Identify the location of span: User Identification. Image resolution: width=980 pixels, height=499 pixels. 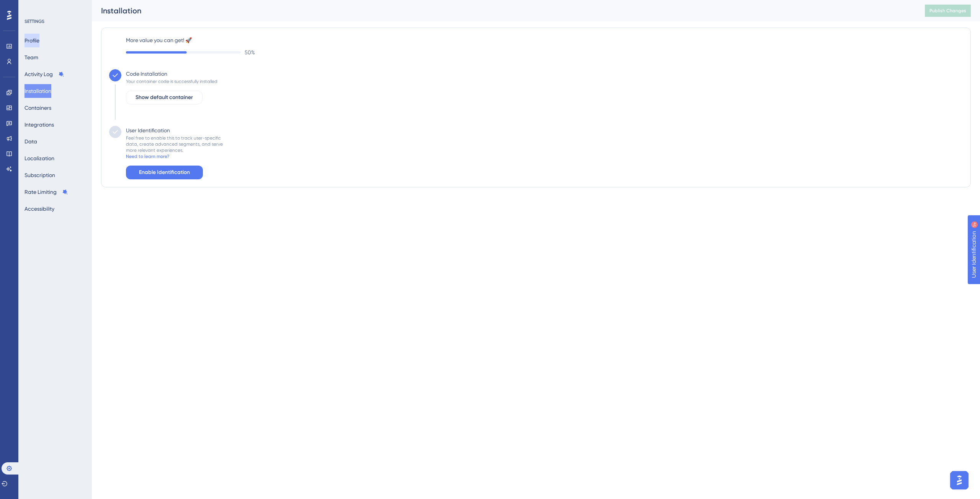
(29, 6).